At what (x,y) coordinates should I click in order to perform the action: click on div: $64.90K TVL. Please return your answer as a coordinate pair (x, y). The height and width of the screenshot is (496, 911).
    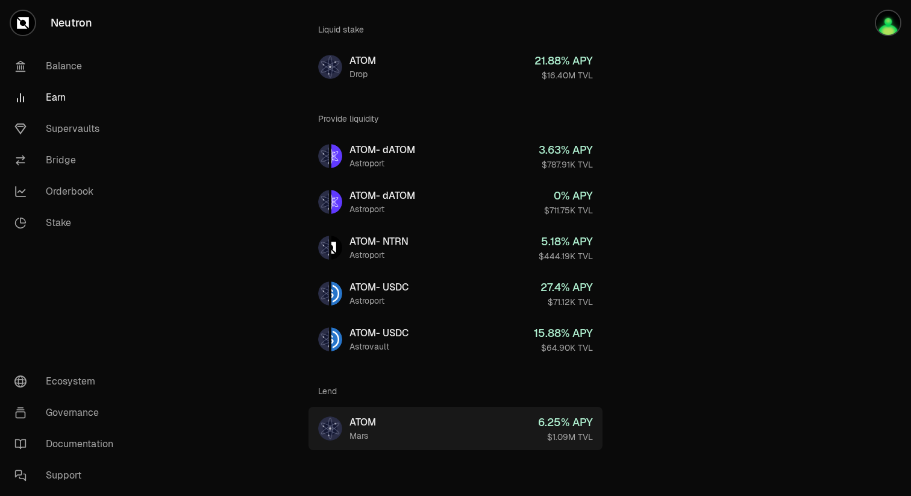
    Looking at the image, I should click on (563, 348).